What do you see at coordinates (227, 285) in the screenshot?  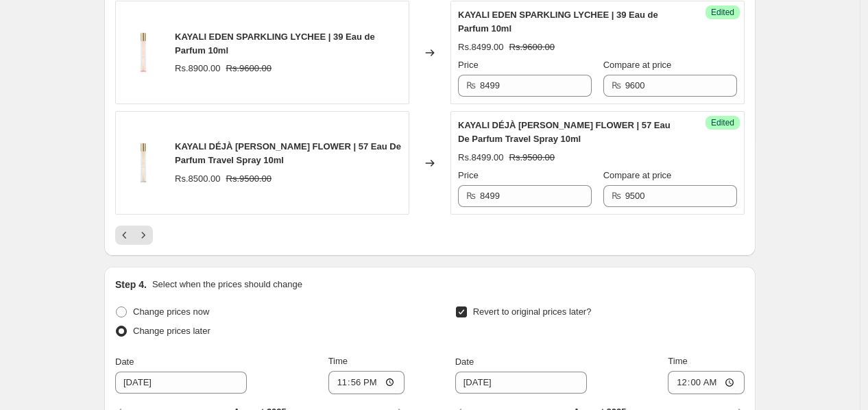 I see `p: Select when the prices should change` at bounding box center [227, 285].